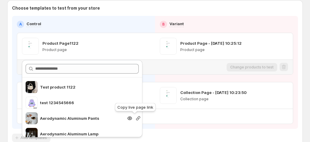 Image resolution: width=310 pixels, height=142 pixels. Describe the element at coordinates (82, 134) in the screenshot. I see `p: Aerodynamic Aluminum Lamp` at that location.